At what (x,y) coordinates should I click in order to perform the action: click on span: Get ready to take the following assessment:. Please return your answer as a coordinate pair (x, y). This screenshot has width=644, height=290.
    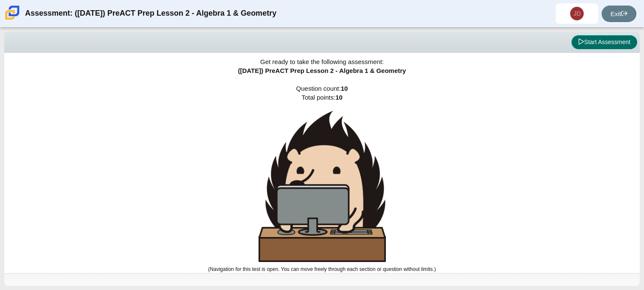
    Looking at the image, I should click on (322, 62).